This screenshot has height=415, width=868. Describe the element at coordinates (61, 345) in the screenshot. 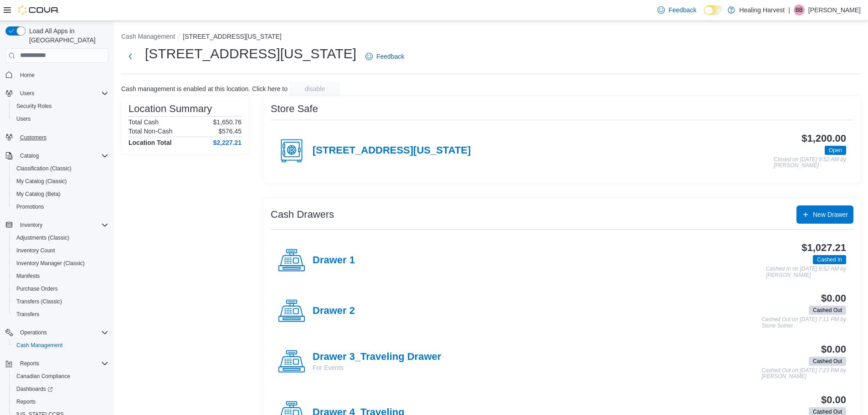

I see `span: Cash Management` at that location.